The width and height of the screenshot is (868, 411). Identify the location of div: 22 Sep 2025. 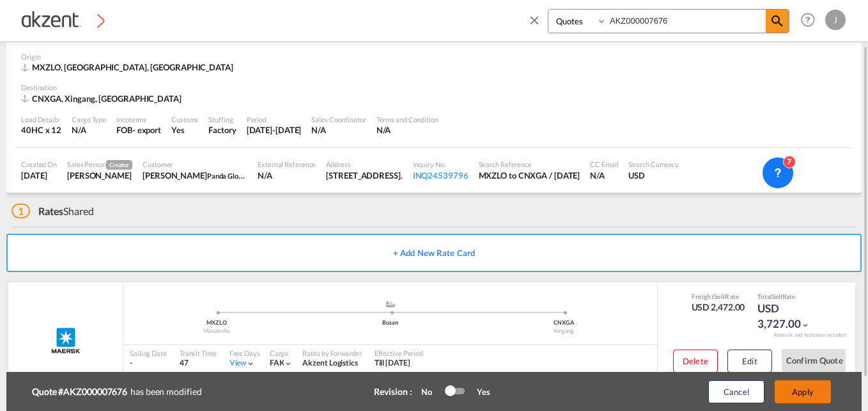
(39, 175).